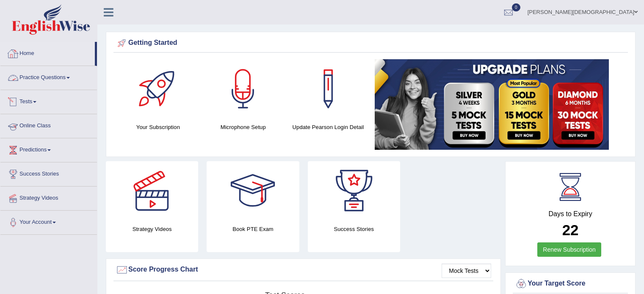 The height and width of the screenshot is (294, 644). What do you see at coordinates (49, 197) in the screenshot?
I see `a: Strategy Videos` at bounding box center [49, 197].